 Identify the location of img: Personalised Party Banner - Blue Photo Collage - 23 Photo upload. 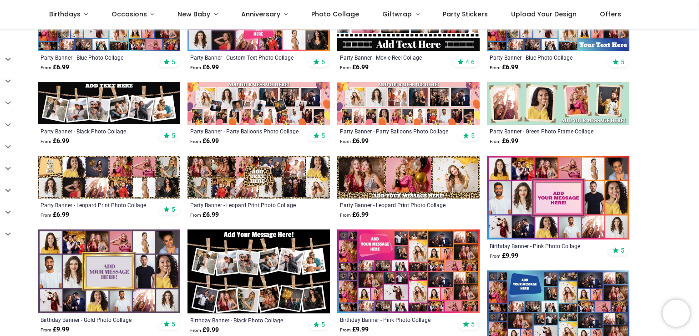
(558, 30).